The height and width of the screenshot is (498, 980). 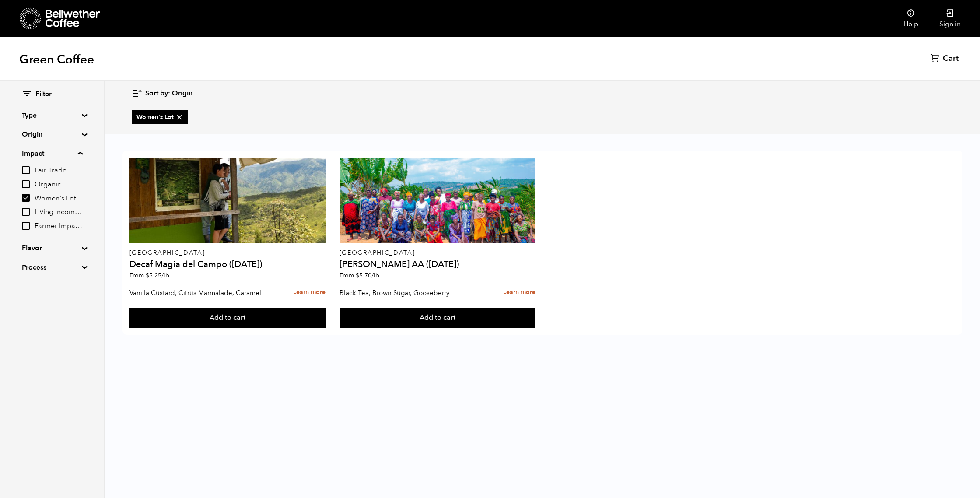 What do you see at coordinates (59, 212) in the screenshot?
I see `span: Living Income Pricing` at bounding box center [59, 212].